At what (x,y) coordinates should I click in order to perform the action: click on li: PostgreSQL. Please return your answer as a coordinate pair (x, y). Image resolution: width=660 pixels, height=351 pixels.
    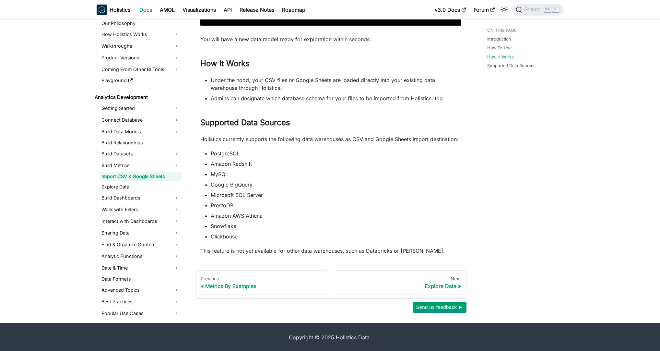
    Looking at the image, I should click on (336, 153).